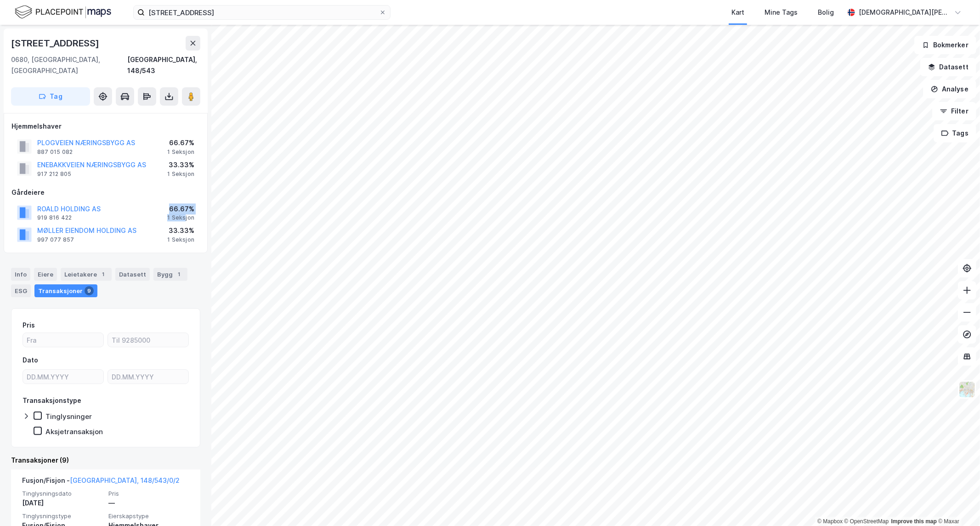  I want to click on div: Leietakere, so click(86, 274).